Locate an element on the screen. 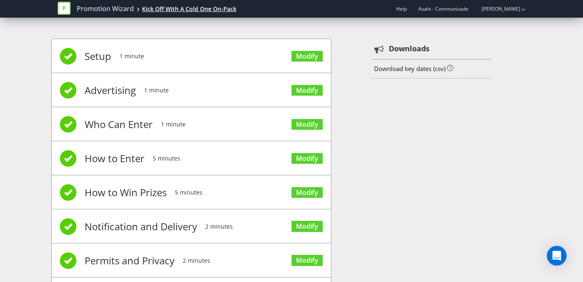 The height and width of the screenshot is (282, 583). span: Who Can Enter is located at coordinates (119, 124).